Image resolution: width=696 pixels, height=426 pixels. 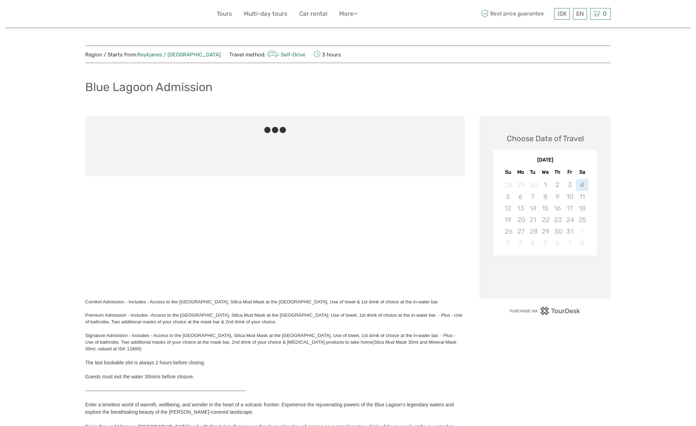 What do you see at coordinates (545, 231) in the screenshot?
I see `div: Not available Wednesday, October 29th, 2025` at bounding box center [545, 231].